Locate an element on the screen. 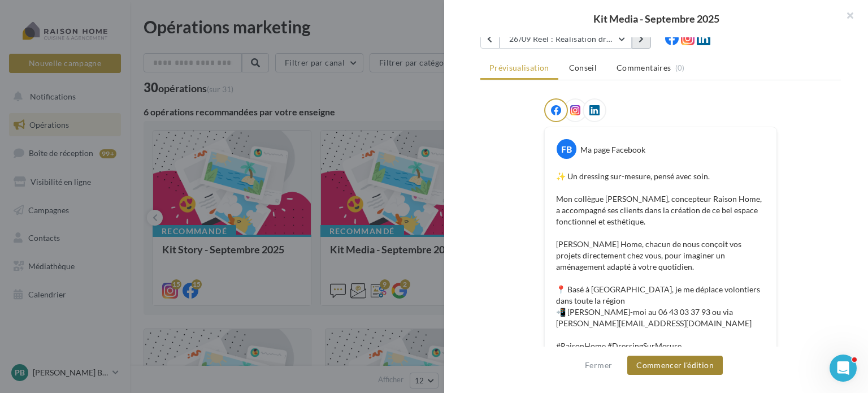  button: 26/09 Réel : Réalisation dressing is located at coordinates (565, 39).